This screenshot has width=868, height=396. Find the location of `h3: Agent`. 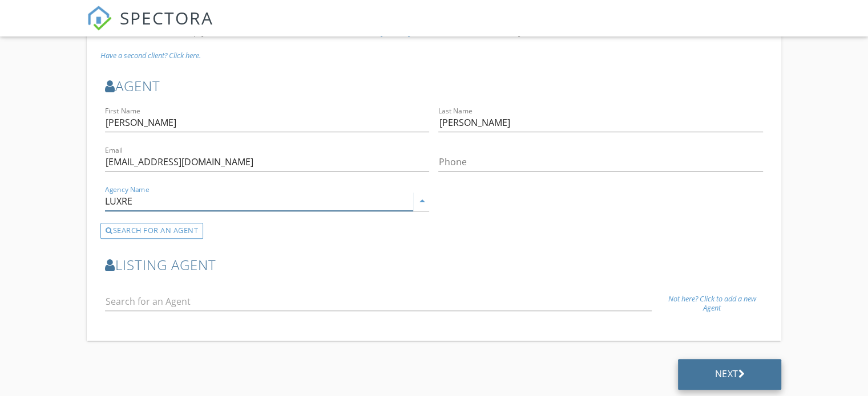

h3: Agent is located at coordinates (433, 85).